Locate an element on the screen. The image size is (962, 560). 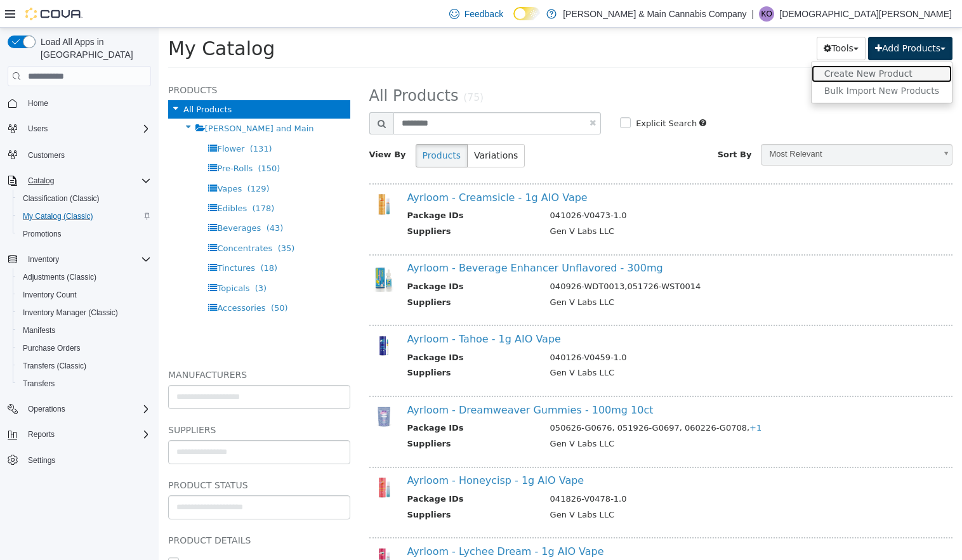
span: My Catalog is located at coordinates (63, 21).